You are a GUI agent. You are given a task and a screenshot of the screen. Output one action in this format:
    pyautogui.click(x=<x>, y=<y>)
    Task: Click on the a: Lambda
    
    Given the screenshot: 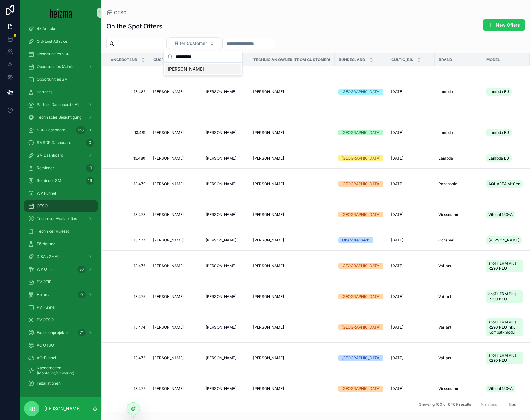 What is the action you would take?
    pyautogui.click(x=458, y=158)
    